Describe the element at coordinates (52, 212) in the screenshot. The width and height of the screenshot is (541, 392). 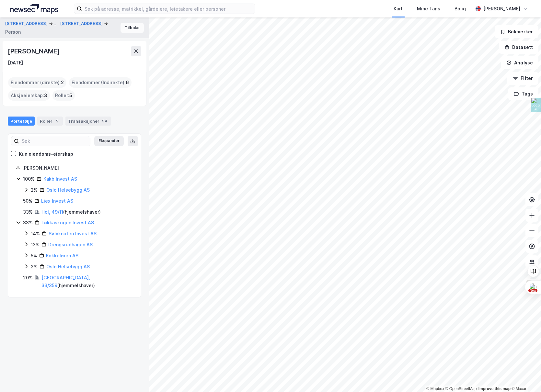
I see `a: Hol, 49/11` at that location.